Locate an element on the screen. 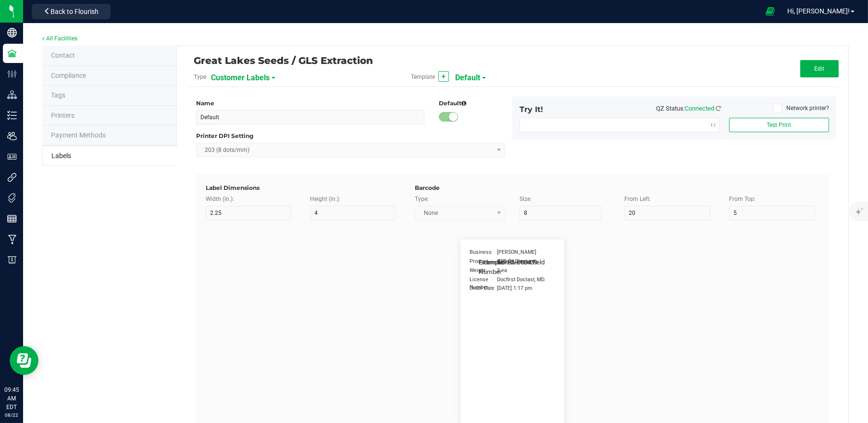 This screenshot has height=423, width=868. div: Default is located at coordinates (472, 104).